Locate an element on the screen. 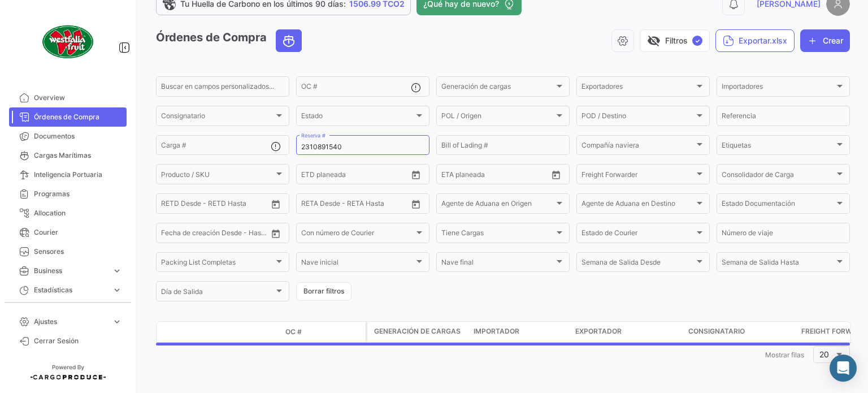 The width and height of the screenshot is (868, 393). span: POL / Origen is located at coordinates (498, 117).